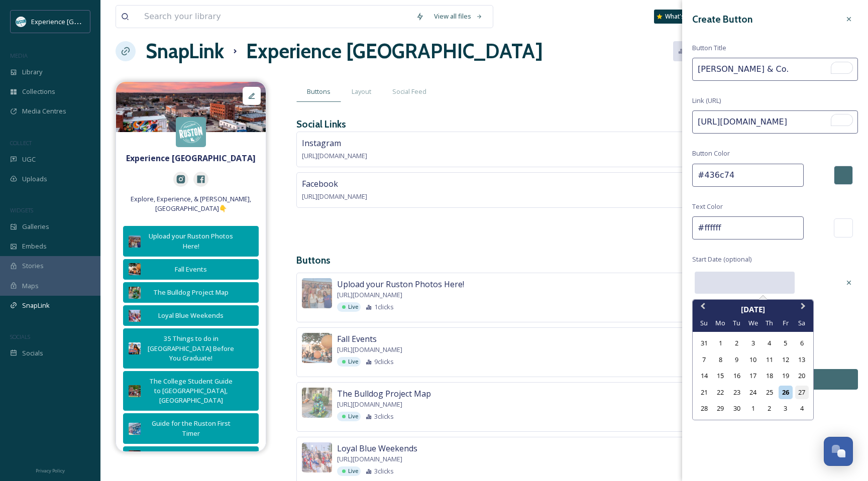 The height and width of the screenshot is (481, 868). Describe the element at coordinates (35, 226) in the screenshot. I see `span: Galleries` at that location.